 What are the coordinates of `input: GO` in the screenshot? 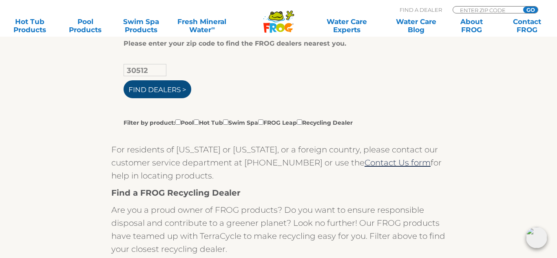 It's located at (530, 10).